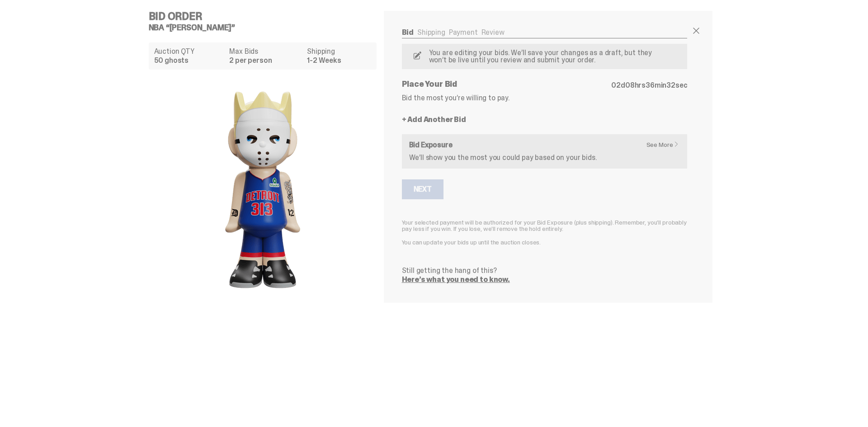  I want to click on a: + Add Another Bid, so click(434, 120).